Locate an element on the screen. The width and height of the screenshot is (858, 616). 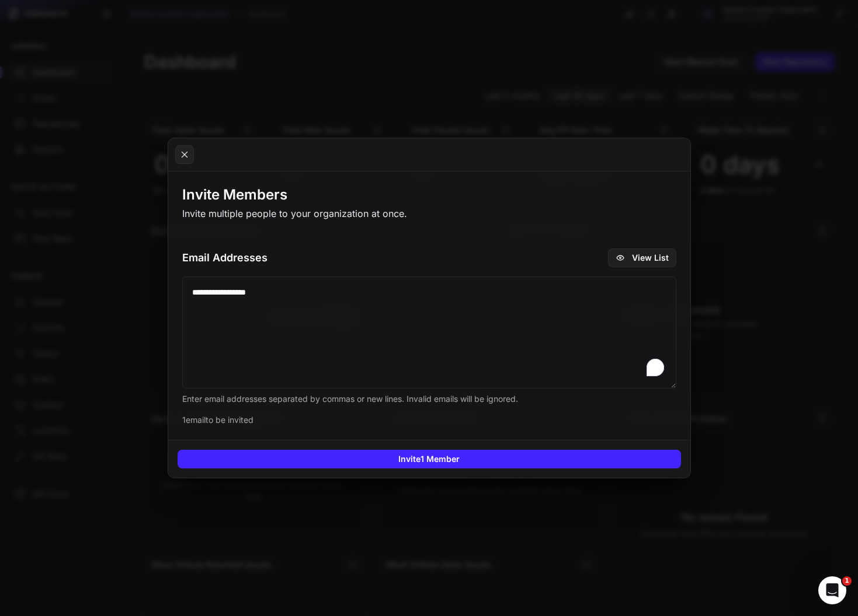
h3: Invite Members is located at coordinates (234, 195).